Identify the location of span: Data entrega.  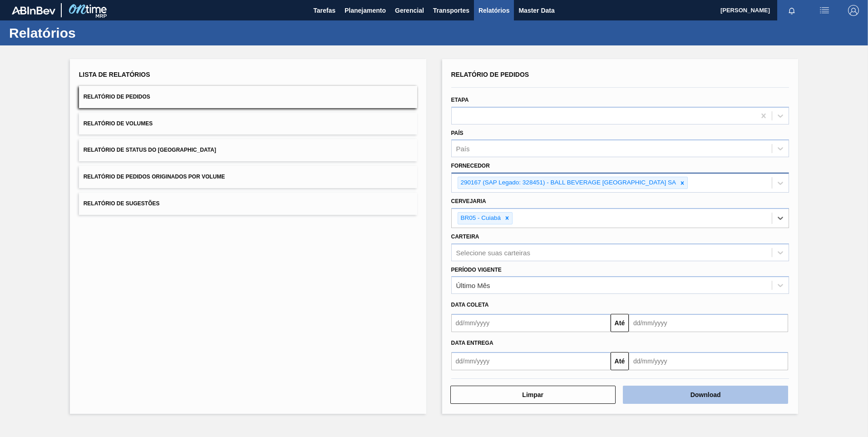
(472, 343).